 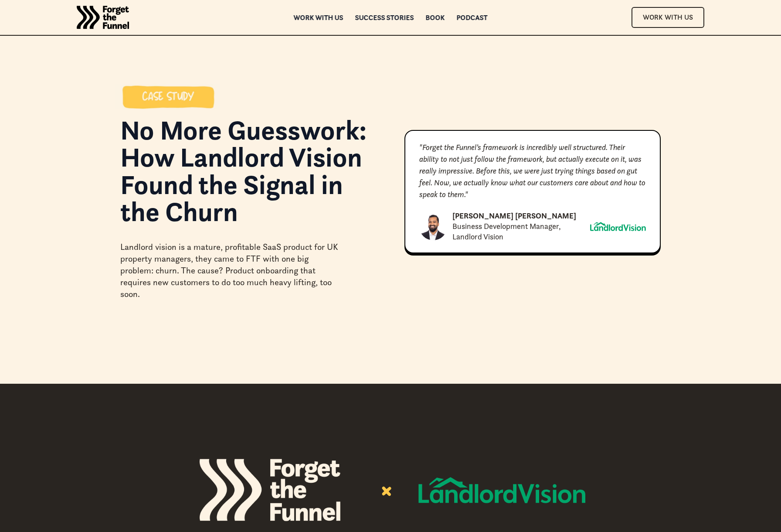 What do you see at coordinates (384, 18) in the screenshot?
I see `div: Success Stories` at bounding box center [384, 18].